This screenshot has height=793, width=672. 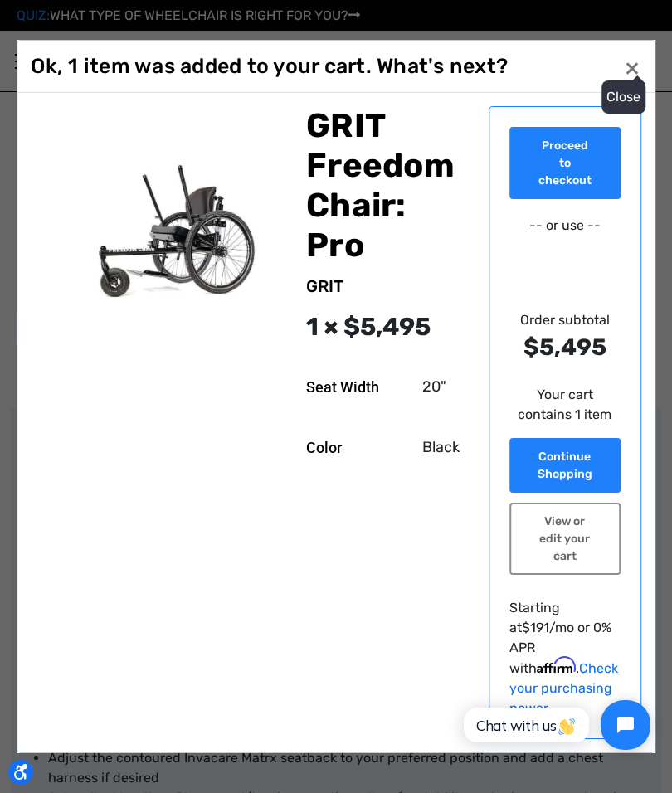 I want to click on h2: GRIT Freedom Chair: Pro, so click(x=387, y=186).